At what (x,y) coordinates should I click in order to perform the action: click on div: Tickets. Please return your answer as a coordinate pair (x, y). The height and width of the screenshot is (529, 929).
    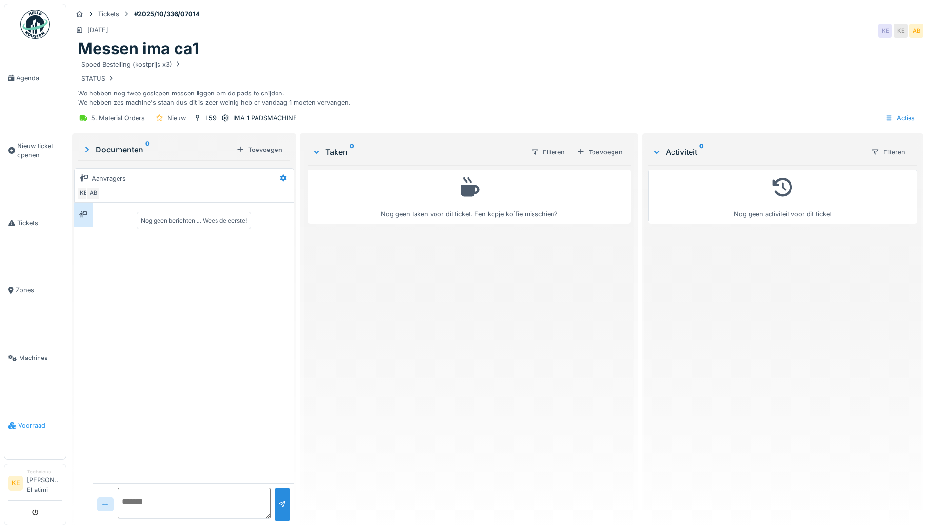
    Looking at the image, I should click on (108, 14).